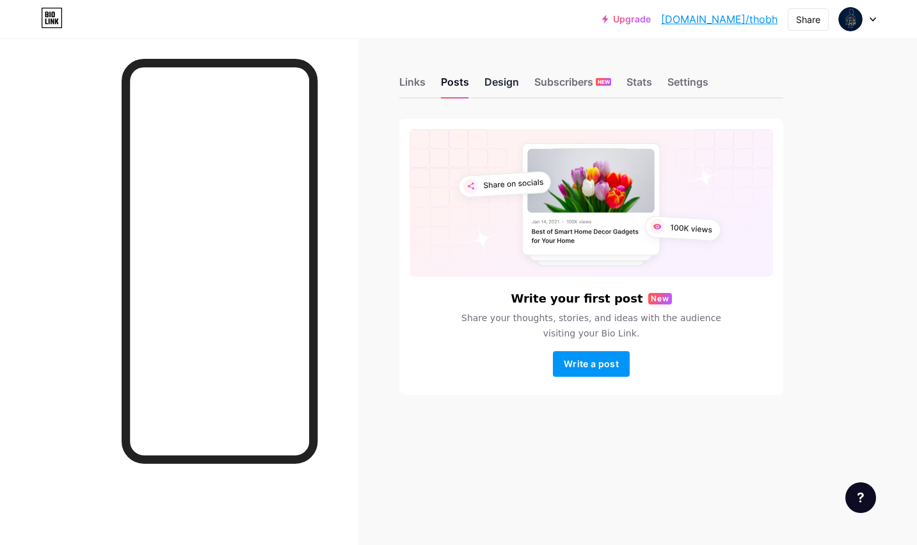  What do you see at coordinates (591, 364) in the screenshot?
I see `span: Write a post` at bounding box center [591, 364].